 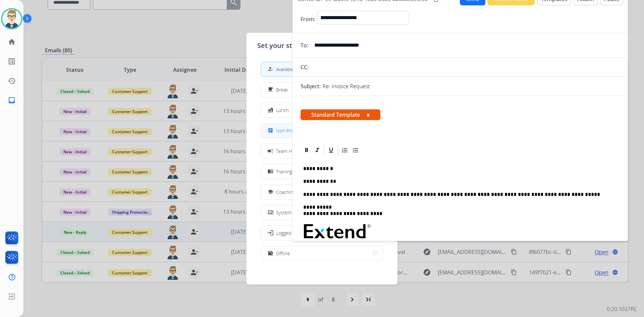 What do you see at coordinates (322, 192) in the screenshot?
I see `button: Coaching` at bounding box center [322, 192].